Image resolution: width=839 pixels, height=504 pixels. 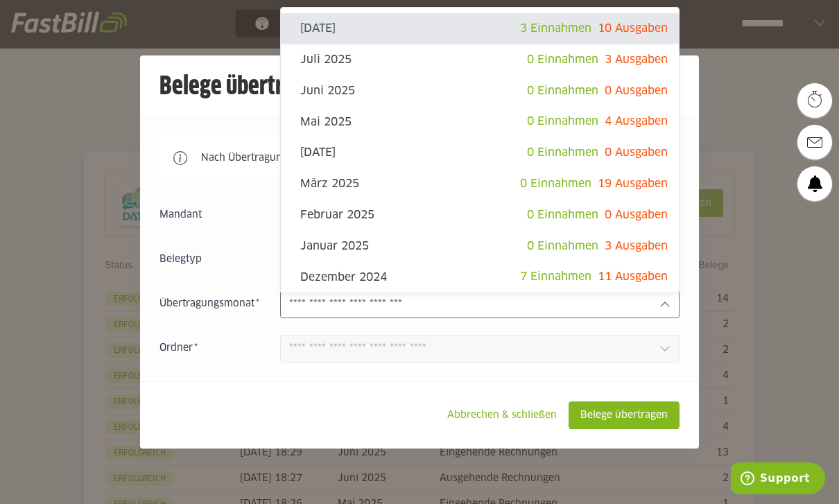 I want to click on span: 4 Ausgaben, so click(x=635, y=122).